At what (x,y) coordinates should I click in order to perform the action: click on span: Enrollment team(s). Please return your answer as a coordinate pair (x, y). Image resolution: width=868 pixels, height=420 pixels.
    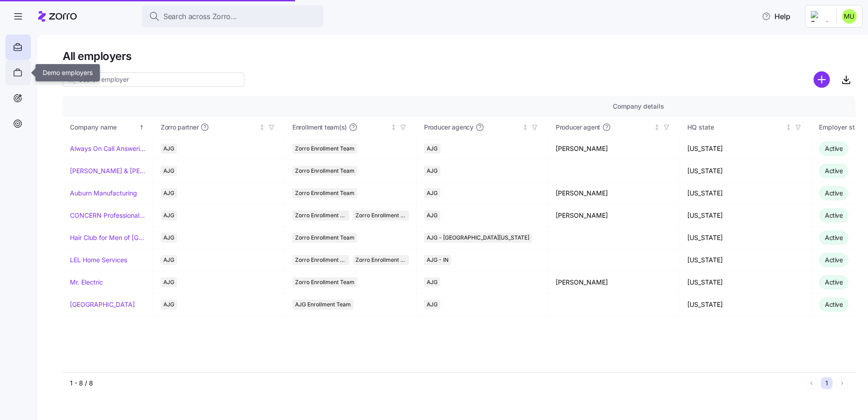
    Looking at the image, I should click on (320, 127).